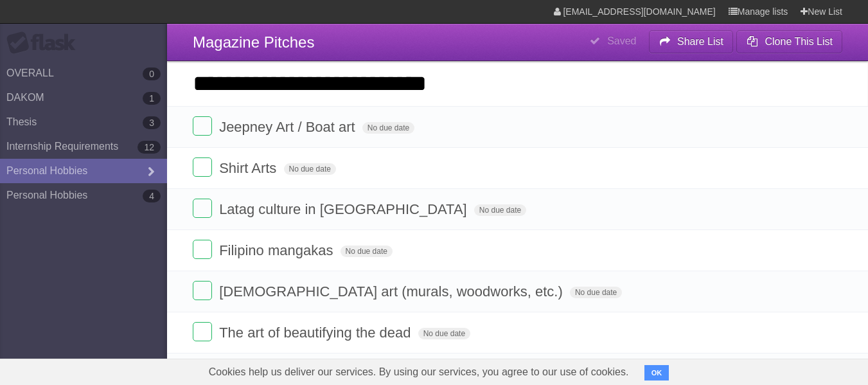 This screenshot has width=868, height=385. I want to click on button: OK, so click(657, 373).